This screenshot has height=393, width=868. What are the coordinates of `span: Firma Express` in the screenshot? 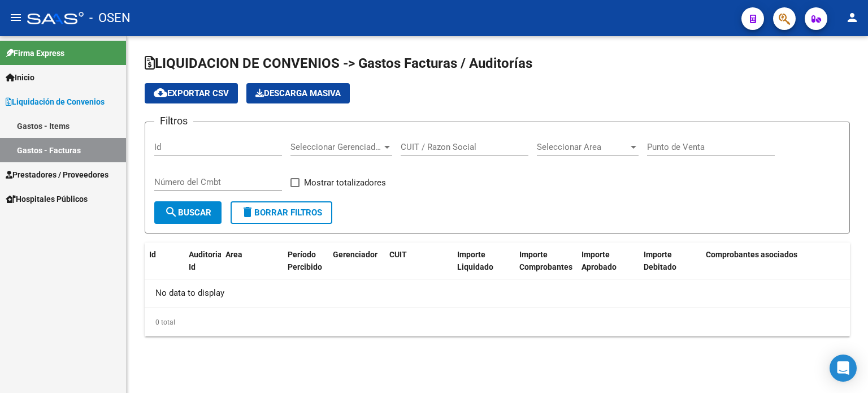 It's located at (35, 53).